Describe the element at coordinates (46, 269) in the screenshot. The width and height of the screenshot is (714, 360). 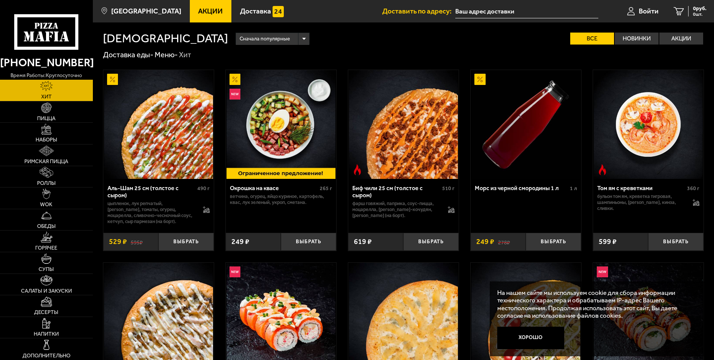
I see `span: Супы` at that location.